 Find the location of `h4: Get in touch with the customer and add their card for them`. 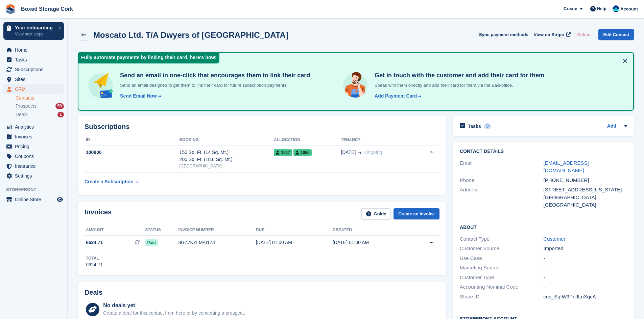

h4: Get in touch with the customer and add their card for them is located at coordinates (458, 75).